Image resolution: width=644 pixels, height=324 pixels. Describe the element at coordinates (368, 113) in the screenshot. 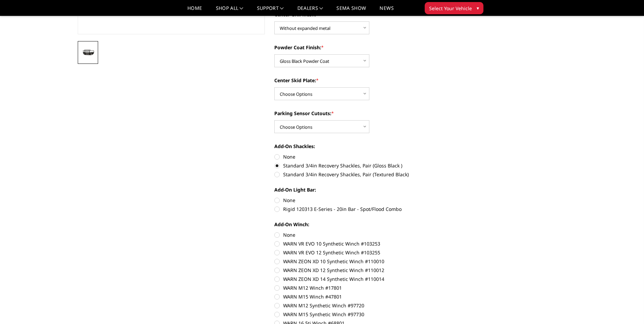

I see `label: Parking Sensor Cutouts:` at that location.